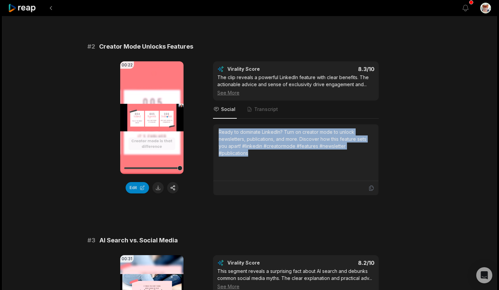  I want to click on span: Social, so click(228, 109).